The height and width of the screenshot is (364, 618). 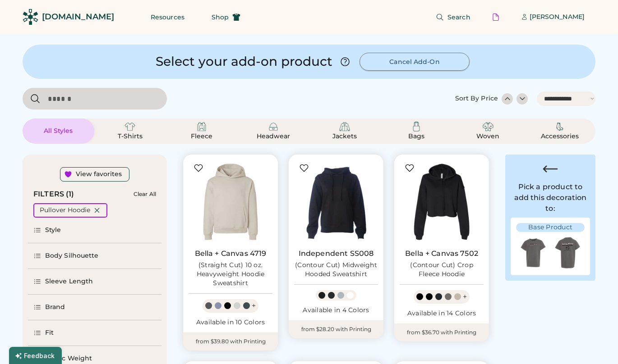 What do you see at coordinates (226, 17) in the screenshot?
I see `button: Shop` at bounding box center [226, 17].